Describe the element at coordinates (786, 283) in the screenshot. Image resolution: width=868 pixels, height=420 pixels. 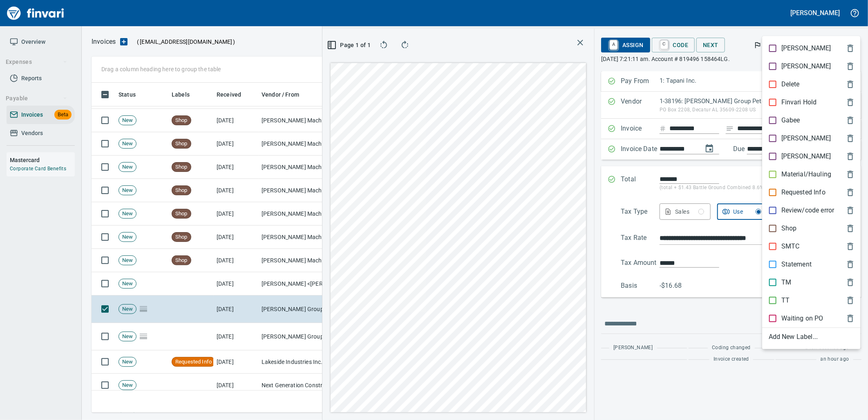
I see `p: TM` at that location.